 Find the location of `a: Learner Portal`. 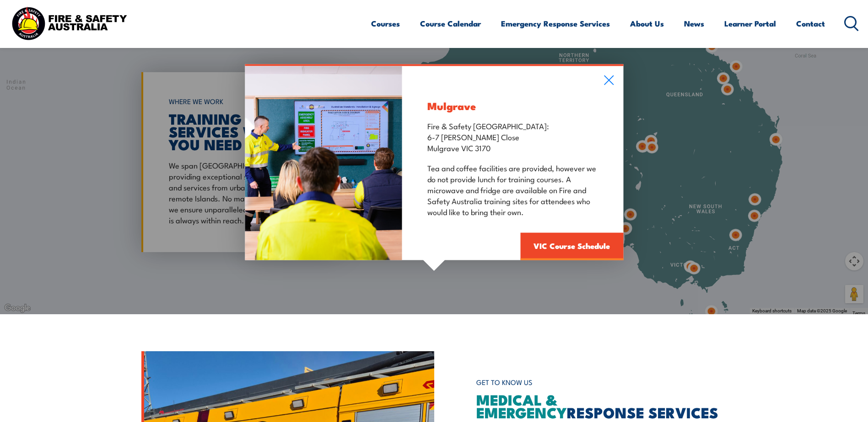

a: Learner Portal is located at coordinates (749, 23).